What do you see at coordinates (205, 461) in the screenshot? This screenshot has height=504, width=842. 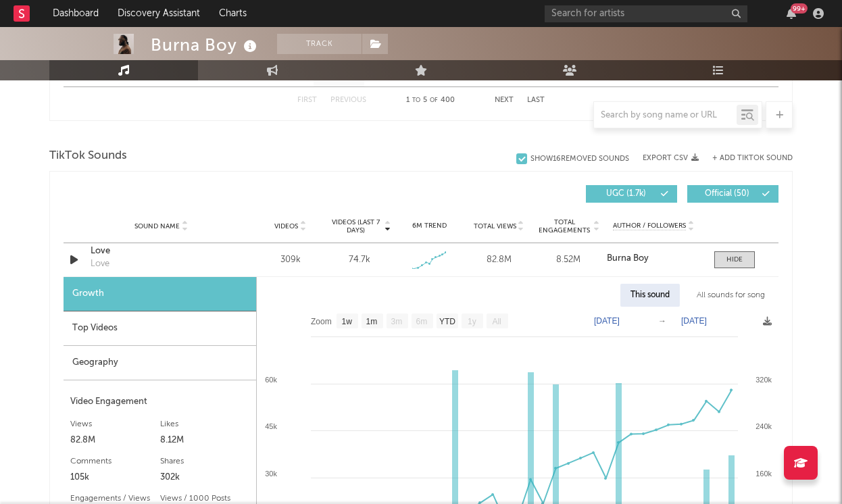 I see `div: Shares` at bounding box center [205, 461].